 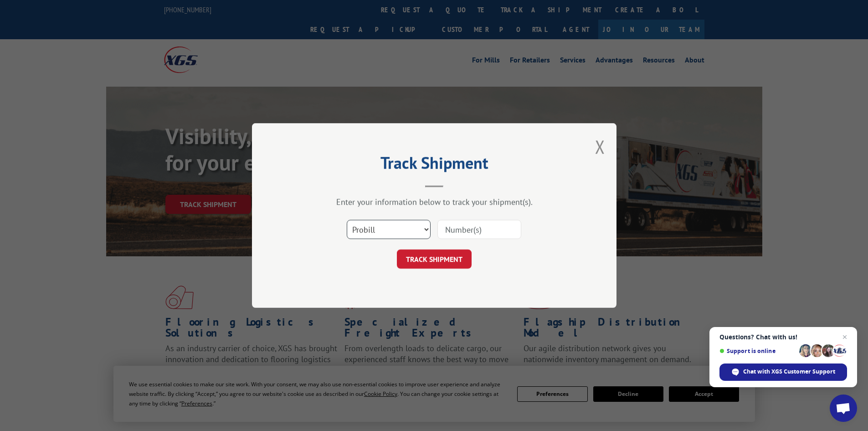 What do you see at coordinates (844, 337) in the screenshot?
I see `span: Close chat` at bounding box center [844, 337].